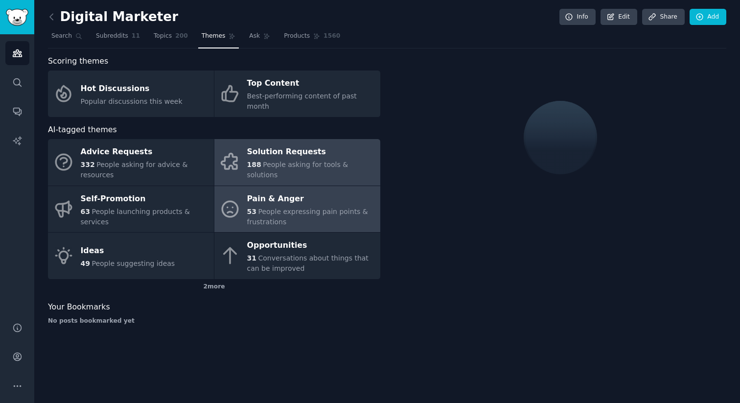 The width and height of the screenshot is (740, 403). Describe the element at coordinates (297, 36) in the screenshot. I see `span: Products` at that location.